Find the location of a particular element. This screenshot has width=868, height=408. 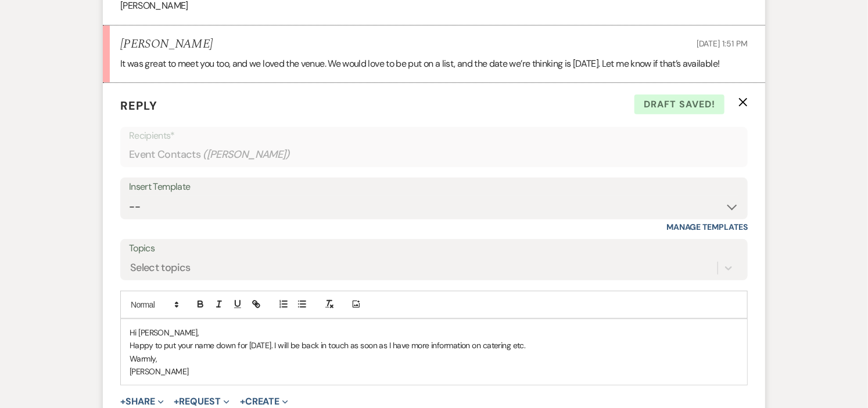

div: Select topics is located at coordinates (161, 268).